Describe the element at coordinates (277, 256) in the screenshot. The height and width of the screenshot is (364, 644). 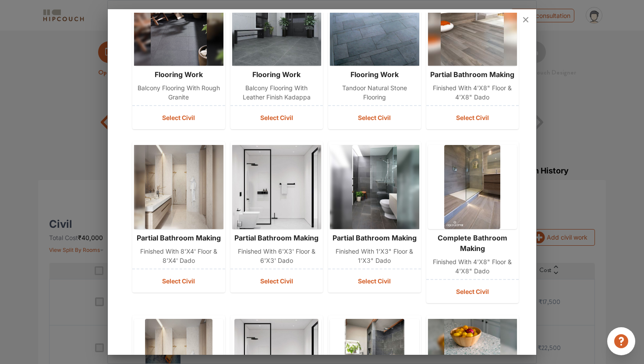
I see `span: Finished with 6'x3' floor & 6'x3' dado` at that location.